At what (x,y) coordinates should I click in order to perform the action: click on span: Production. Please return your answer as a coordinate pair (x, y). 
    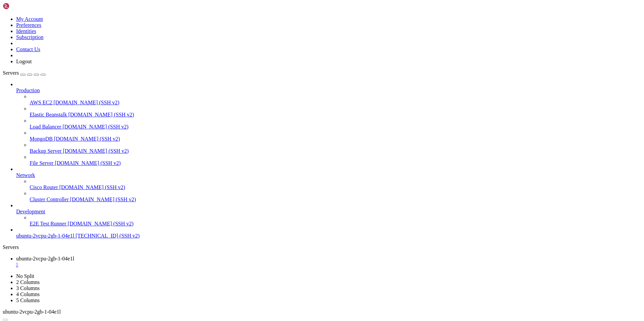
    Looking at the image, I should click on (28, 90).